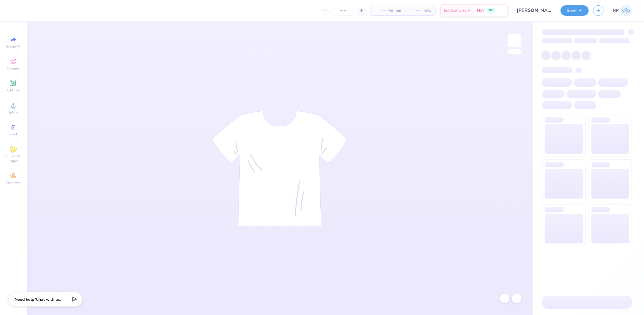 This screenshot has height=315, width=644. What do you see at coordinates (13, 134) in the screenshot?
I see `span: Greek` at bounding box center [13, 134].